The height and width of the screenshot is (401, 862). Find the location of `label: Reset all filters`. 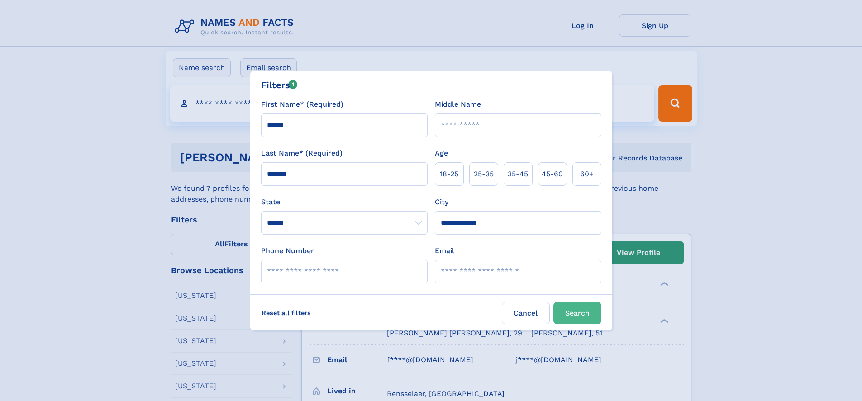

label: Reset all filters is located at coordinates (286, 313).